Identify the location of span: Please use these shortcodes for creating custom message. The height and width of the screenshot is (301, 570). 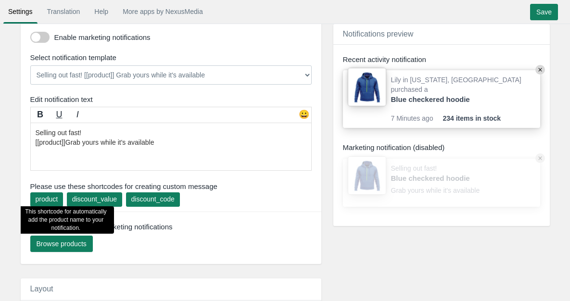
(171, 186).